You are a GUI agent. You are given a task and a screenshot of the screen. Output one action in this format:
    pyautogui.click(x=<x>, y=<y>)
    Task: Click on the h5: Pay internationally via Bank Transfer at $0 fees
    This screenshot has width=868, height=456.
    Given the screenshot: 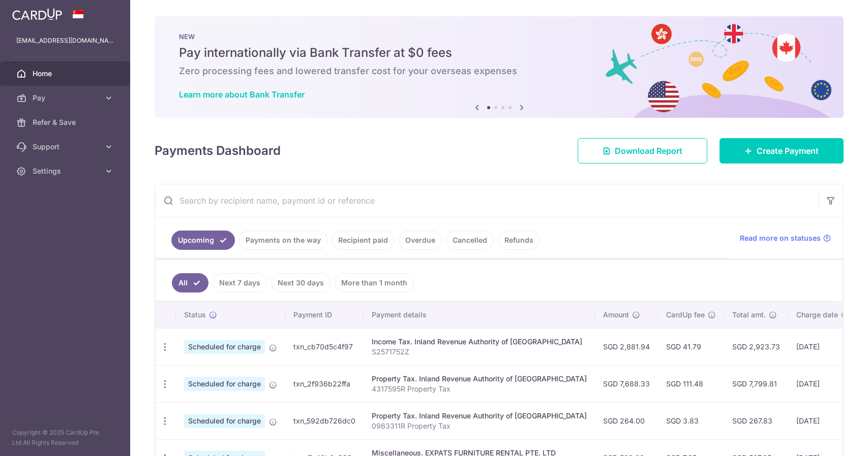 What is the action you would take?
    pyautogui.click(x=499, y=53)
    